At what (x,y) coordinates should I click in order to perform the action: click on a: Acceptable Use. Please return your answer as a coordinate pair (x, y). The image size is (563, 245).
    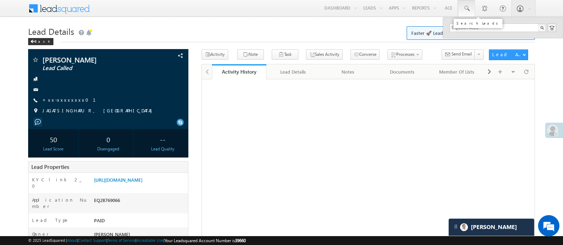
    Looking at the image, I should click on (150, 240).